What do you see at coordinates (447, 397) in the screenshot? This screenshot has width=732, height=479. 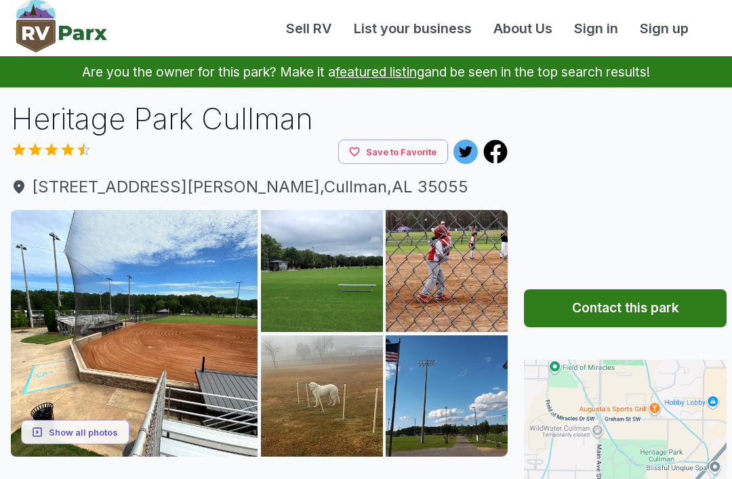 I see `img: AAcXr8rKFLOTIhHu7D-DWA3Di2CUH5voLTzeRaZbhZQ7t20cpk7JzTseGG1oQQoywR_pDpUZ5osZMyk8hiaA3YZLCk1QwHUBL...` at bounding box center [447, 397].